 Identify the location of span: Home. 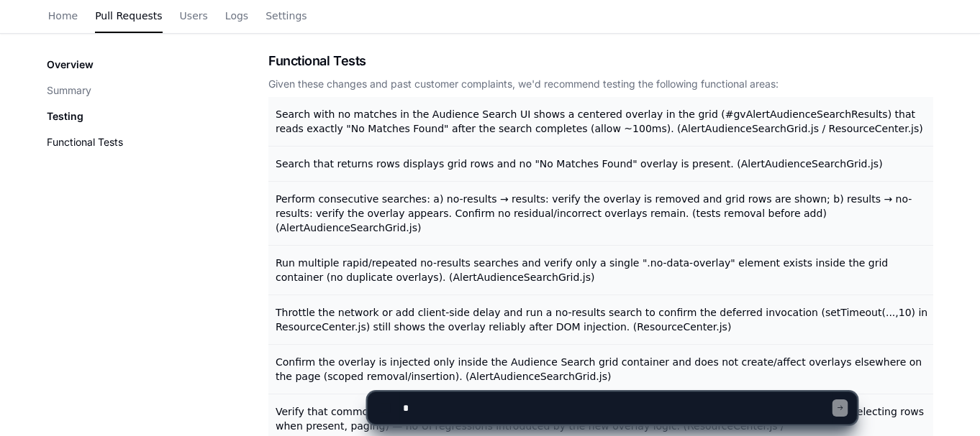
(62, 16).